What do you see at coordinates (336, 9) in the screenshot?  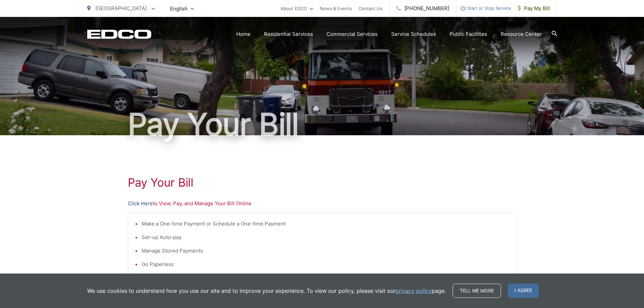 I see `a: News & Events` at bounding box center [336, 9].